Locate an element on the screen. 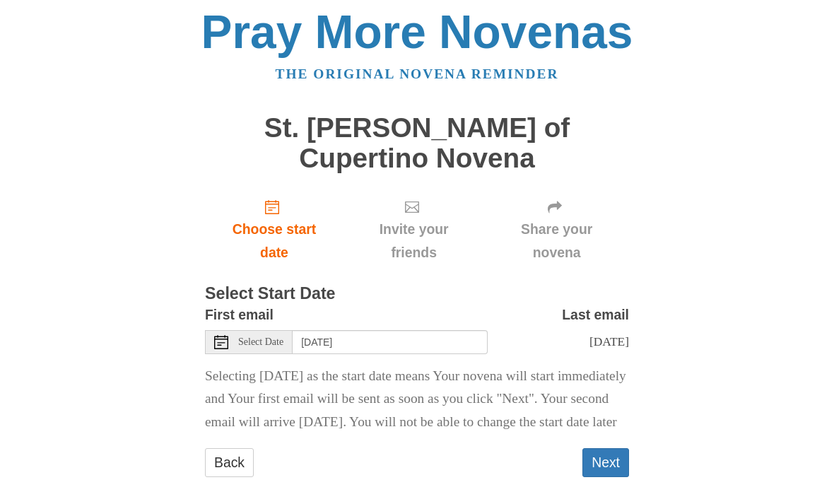  h3: Select Start Date is located at coordinates (417, 294).